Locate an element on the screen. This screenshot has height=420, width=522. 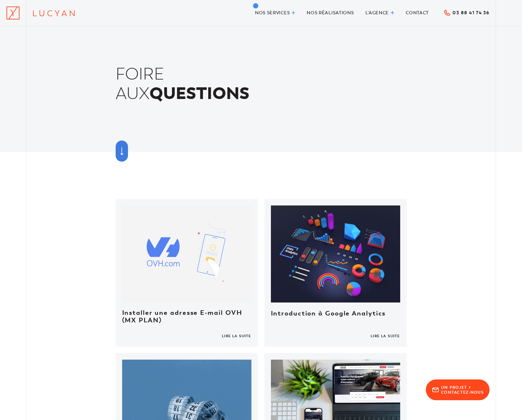
a: Un projet ?Contactez-nous is located at coordinates (458, 390).